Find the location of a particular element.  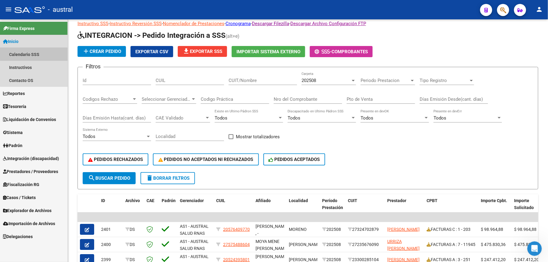

span: Periodo Prestacion is located at coordinates (385, 81).